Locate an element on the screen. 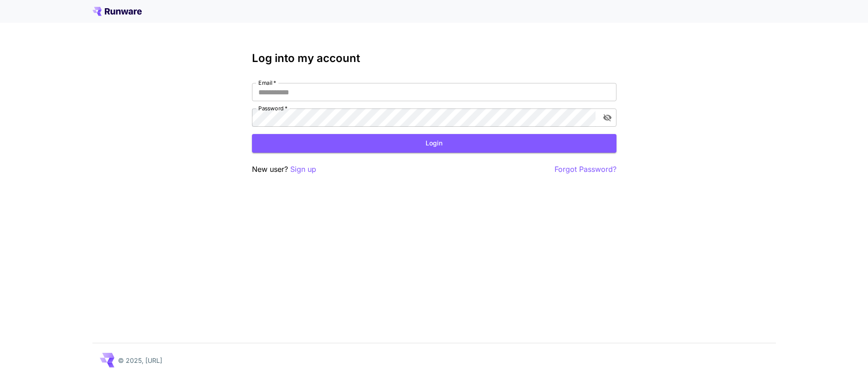 This screenshot has width=868, height=377. label: Email is located at coordinates (267, 82).